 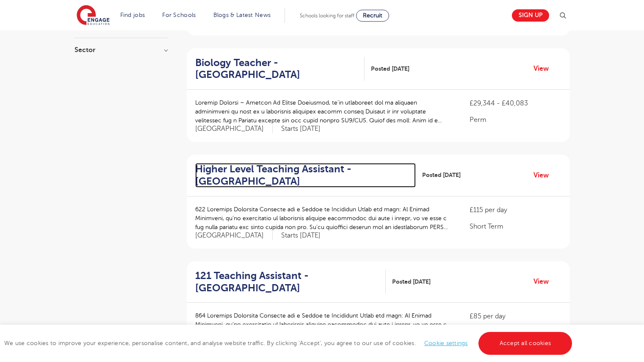 I want to click on a: Recruit, so click(x=372, y=16).